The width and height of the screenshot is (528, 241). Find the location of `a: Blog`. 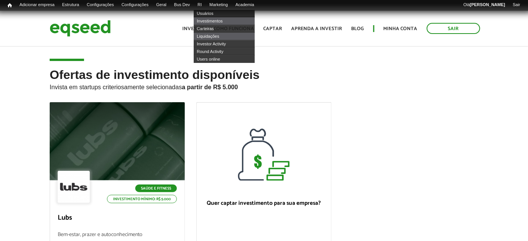

a: Blog is located at coordinates (357, 29).